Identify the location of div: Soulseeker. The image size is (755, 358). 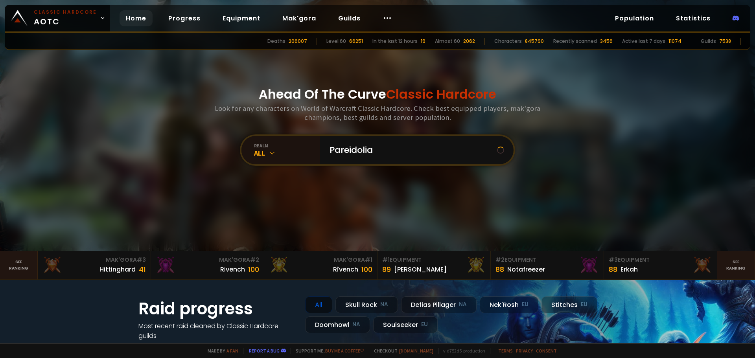
(405, 325).